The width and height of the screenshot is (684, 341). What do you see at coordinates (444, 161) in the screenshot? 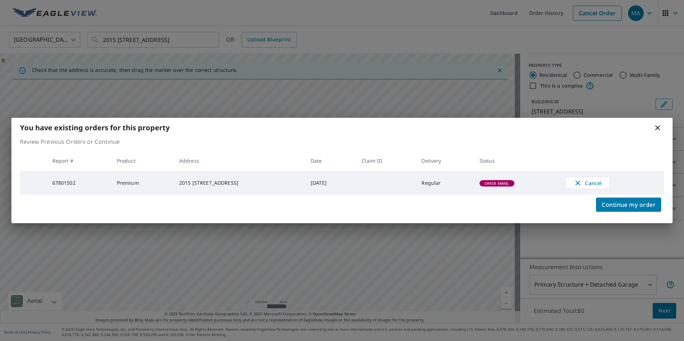
I see `th: Delivery` at bounding box center [444, 161].